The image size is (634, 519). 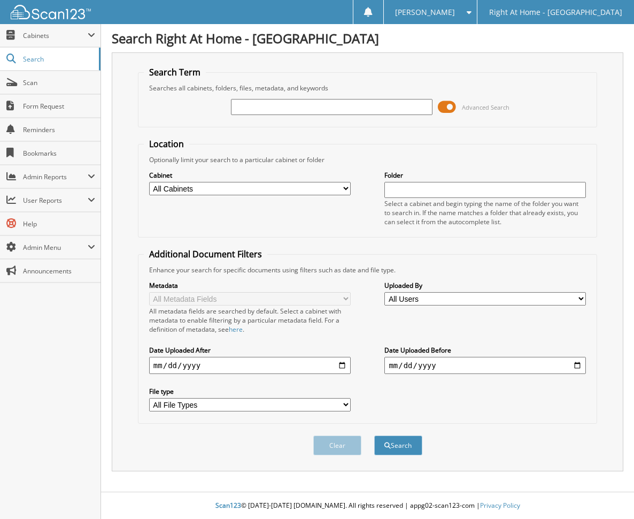 I want to click on input: start, so click(x=250, y=365).